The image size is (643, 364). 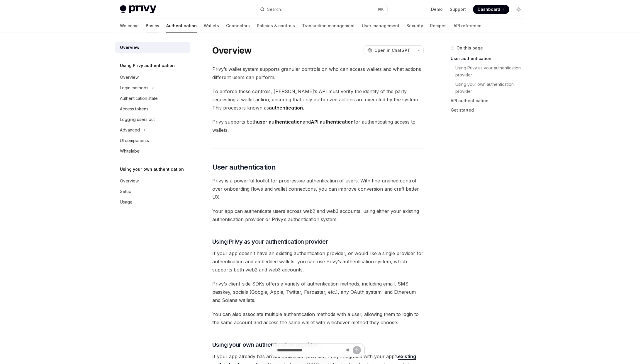 I want to click on a: Connectors, so click(x=238, y=26).